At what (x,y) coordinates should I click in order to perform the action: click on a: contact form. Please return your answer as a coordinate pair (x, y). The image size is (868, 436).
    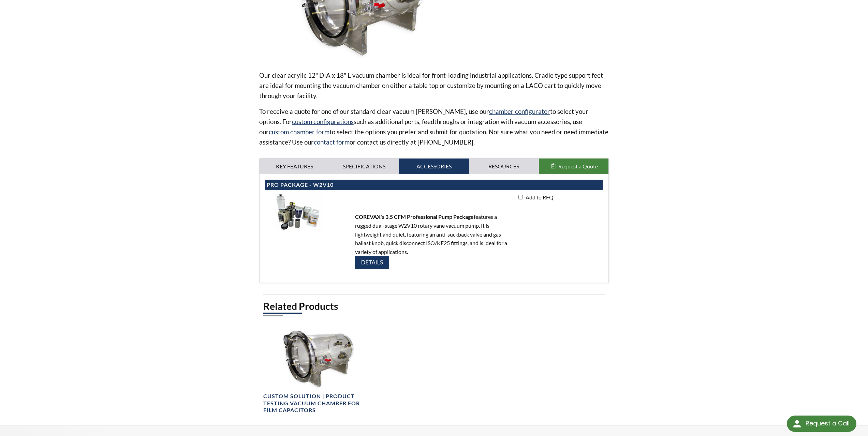
    Looking at the image, I should click on (331, 142).